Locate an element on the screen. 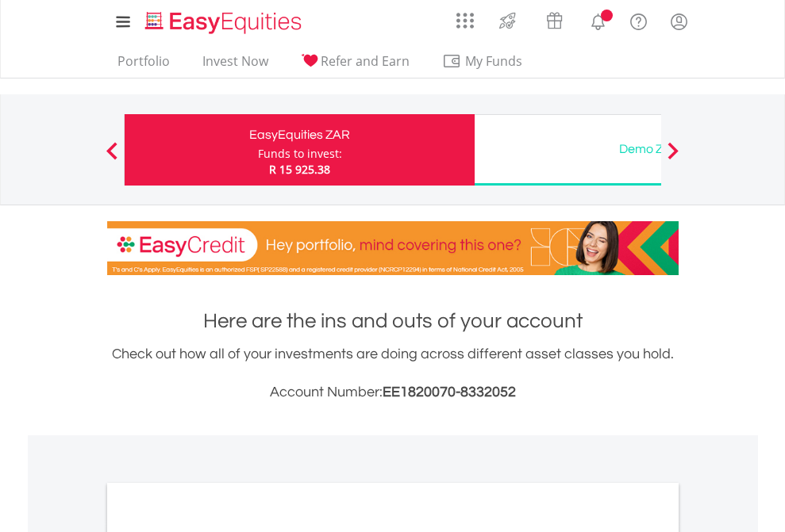  img: grid-menu-icon.svg is located at coordinates (466, 21).